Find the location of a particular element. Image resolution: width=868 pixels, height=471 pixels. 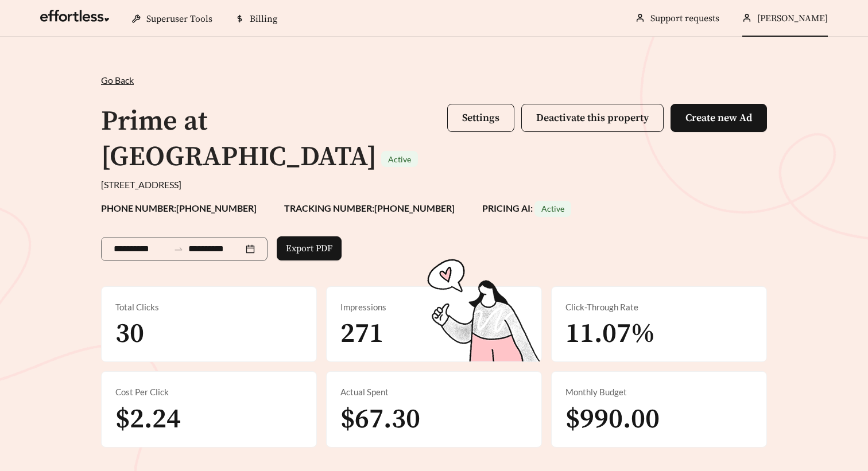

span: Superuser Tools is located at coordinates (179, 19).